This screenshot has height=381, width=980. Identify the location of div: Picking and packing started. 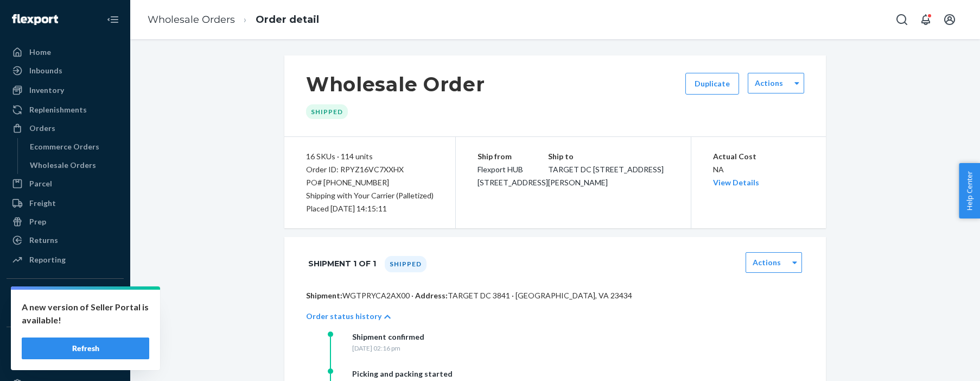
(402, 374).